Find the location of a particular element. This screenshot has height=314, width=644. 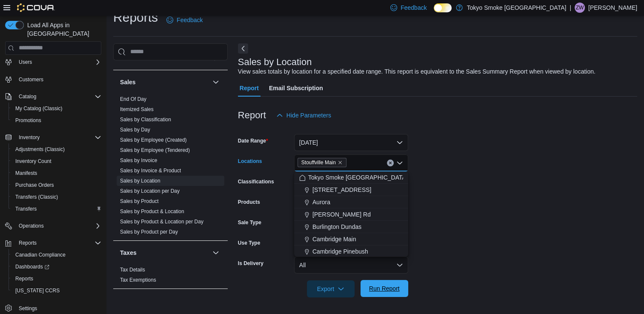

a: Sales by Day is located at coordinates (135, 130).